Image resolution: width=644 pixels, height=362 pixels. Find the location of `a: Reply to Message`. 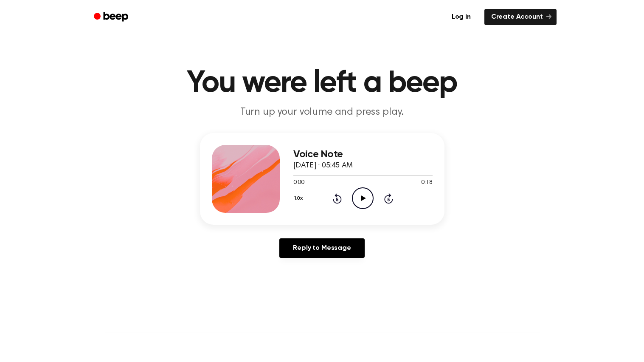

a: Reply to Message is located at coordinates (322, 248).